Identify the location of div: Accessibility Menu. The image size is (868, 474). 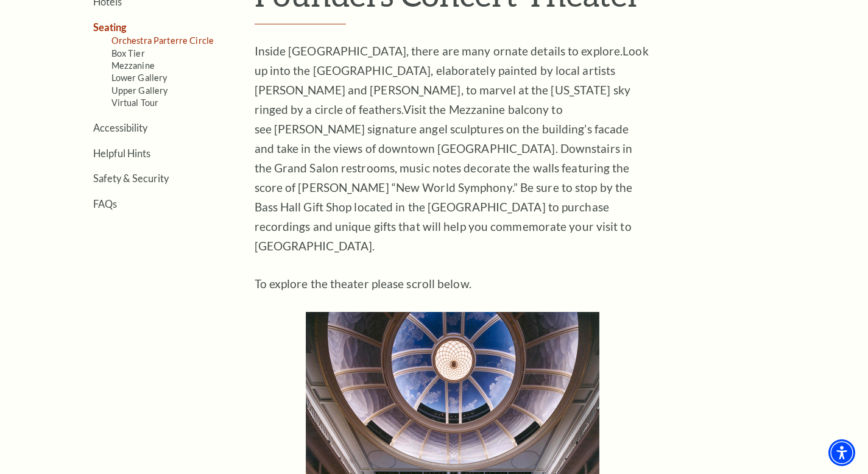
(842, 453).